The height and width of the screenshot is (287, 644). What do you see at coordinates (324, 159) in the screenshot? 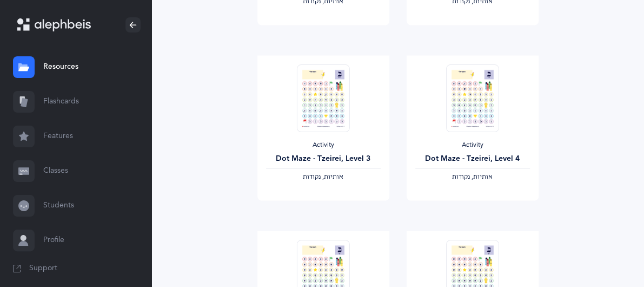
I see `div: Dot Maze - Tzeirei, Level 3` at bounding box center [324, 159].